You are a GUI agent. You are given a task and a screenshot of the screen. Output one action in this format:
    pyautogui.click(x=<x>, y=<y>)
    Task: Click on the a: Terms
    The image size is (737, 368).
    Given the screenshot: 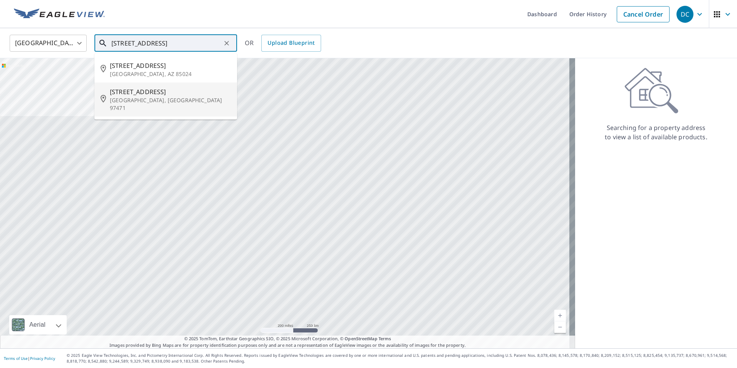 What is the action you would take?
    pyautogui.click(x=385, y=338)
    